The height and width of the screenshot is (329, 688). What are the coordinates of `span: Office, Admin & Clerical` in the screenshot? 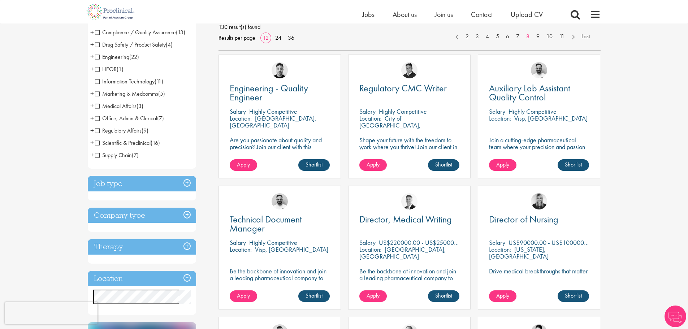 It's located at (129, 118).